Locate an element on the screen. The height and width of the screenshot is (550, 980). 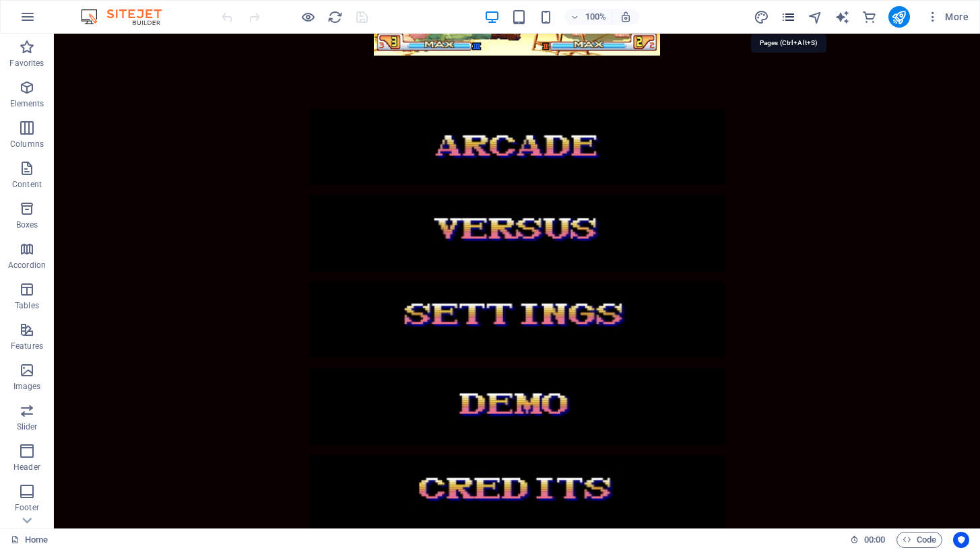
i: On resize automatically adjust zoom level to fit chosen device. is located at coordinates (625, 16).